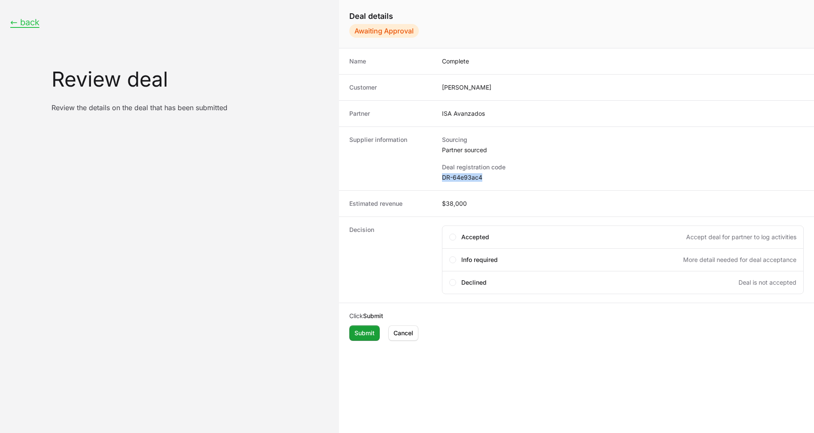 The width and height of the screenshot is (814, 433). What do you see at coordinates (741, 237) in the screenshot?
I see `span: Accept deal for partner to log activities` at bounding box center [741, 237].